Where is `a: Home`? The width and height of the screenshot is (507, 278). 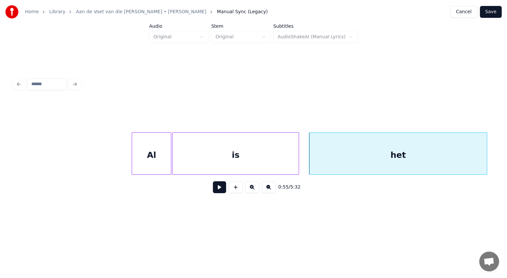 a: Home is located at coordinates (32, 12).